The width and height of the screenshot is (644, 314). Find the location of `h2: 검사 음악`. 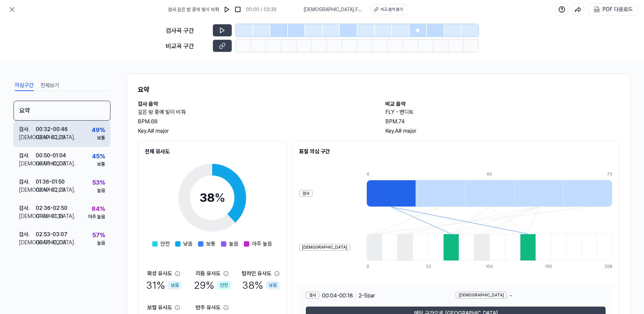

h2: 검사 음악 is located at coordinates (254, 104).